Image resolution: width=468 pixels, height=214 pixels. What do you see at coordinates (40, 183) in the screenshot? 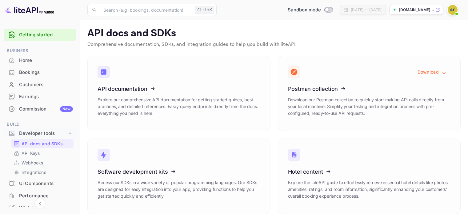
I see `a: UI Components` at bounding box center [40, 183].